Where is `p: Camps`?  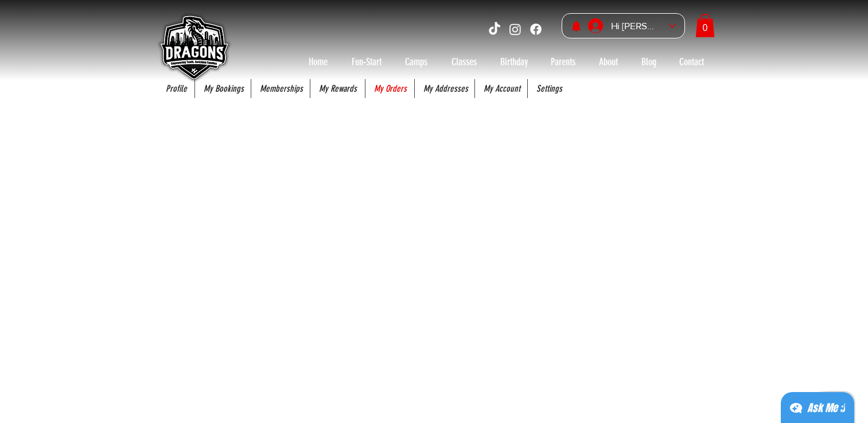
p: Camps is located at coordinates (416, 62).